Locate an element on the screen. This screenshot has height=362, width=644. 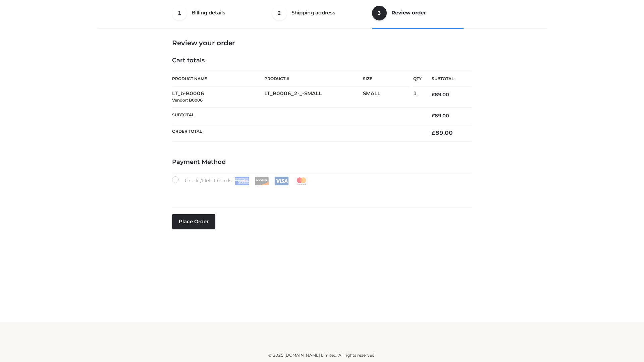
th: Order Total is located at coordinates (297, 133).